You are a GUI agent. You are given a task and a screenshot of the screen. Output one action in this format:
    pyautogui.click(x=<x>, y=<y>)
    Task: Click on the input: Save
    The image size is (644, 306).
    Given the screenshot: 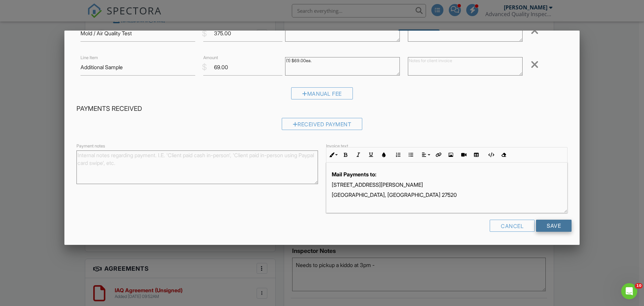 What is the action you would take?
    pyautogui.click(x=554, y=226)
    